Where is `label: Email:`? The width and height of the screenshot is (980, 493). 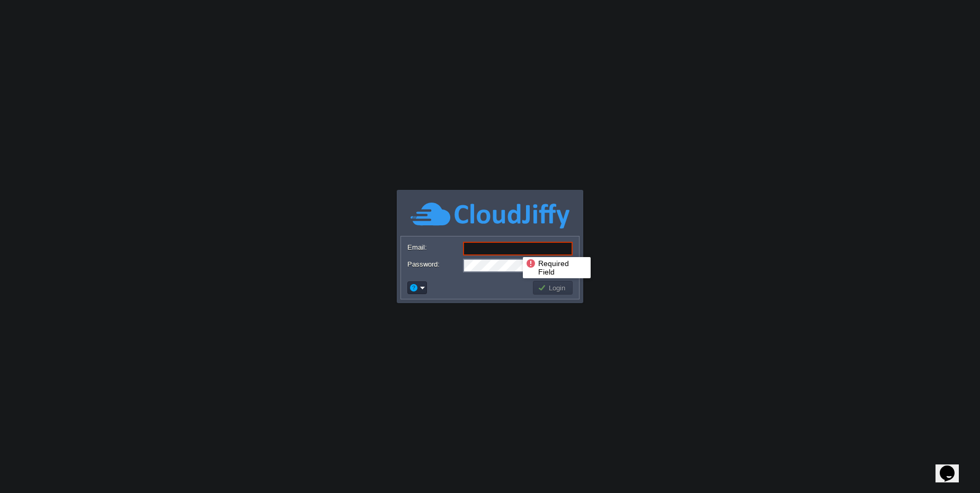 label: Email: is located at coordinates (434, 247).